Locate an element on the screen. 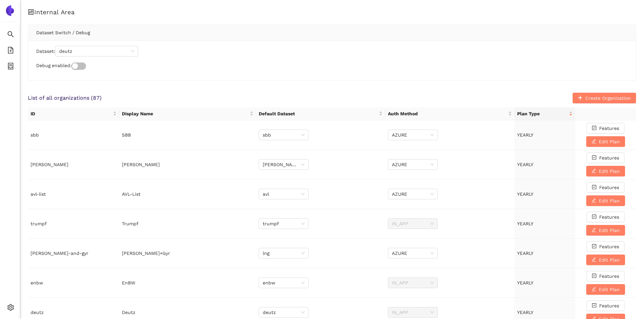  div: Debug enabled: is located at coordinates (332, 66).